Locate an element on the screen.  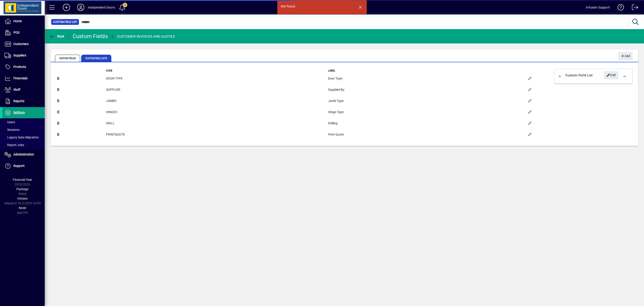
span: Staff is located at coordinates (17, 90).